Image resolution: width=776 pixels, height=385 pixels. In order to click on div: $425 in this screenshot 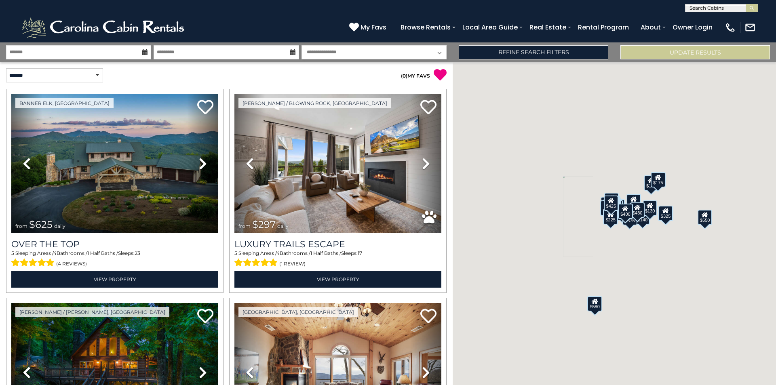, I will do `click(611, 203)`.